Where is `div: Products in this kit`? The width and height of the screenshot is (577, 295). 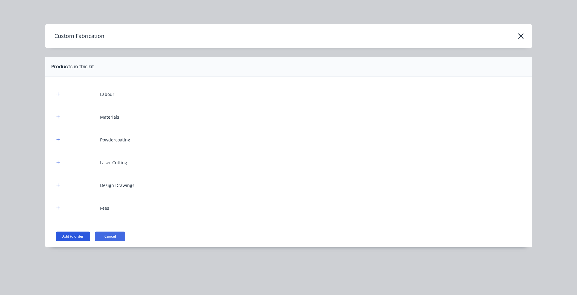
div: Products in this kit is located at coordinates (73, 67).